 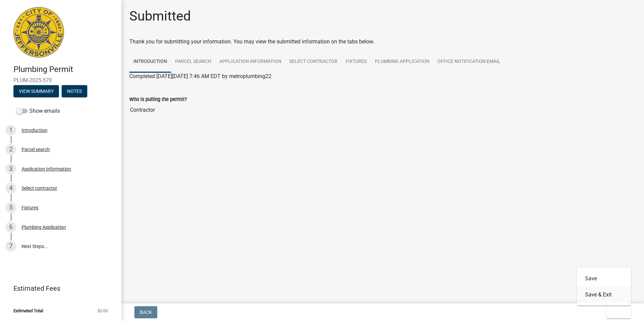 What do you see at coordinates (36, 92) in the screenshot?
I see `wm-modal-confirm: Summary` at bounding box center [36, 92].